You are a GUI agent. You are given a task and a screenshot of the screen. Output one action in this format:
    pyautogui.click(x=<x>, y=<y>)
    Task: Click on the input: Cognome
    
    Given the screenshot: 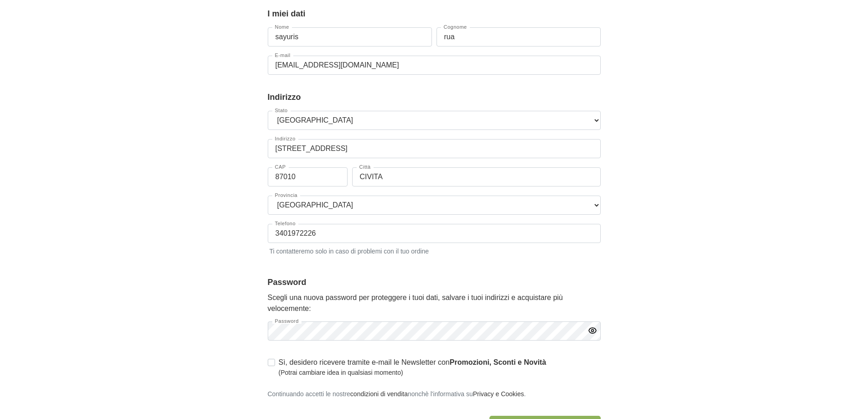 What is the action you would take?
    pyautogui.click(x=519, y=37)
    